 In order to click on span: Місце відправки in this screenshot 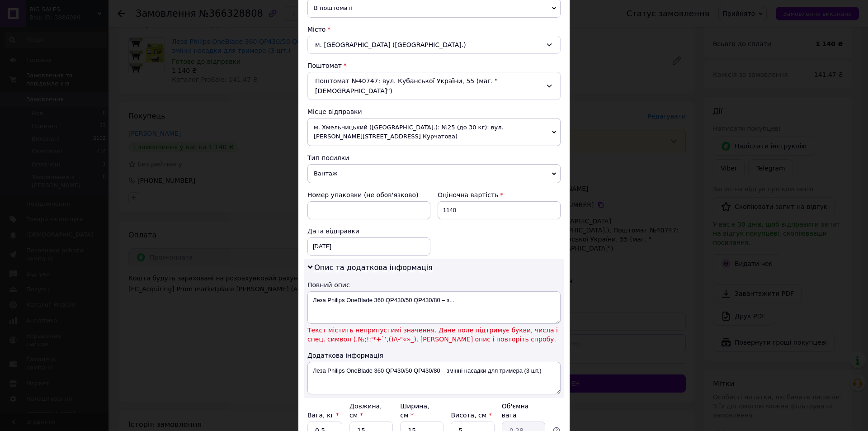, I will do `click(335, 111)`.